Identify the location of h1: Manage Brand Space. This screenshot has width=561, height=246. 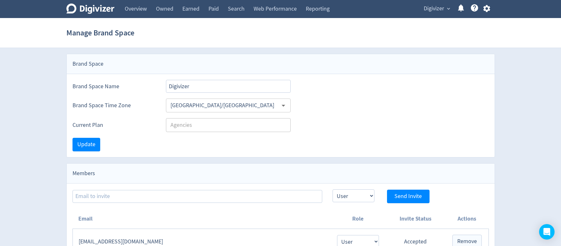
(100, 33).